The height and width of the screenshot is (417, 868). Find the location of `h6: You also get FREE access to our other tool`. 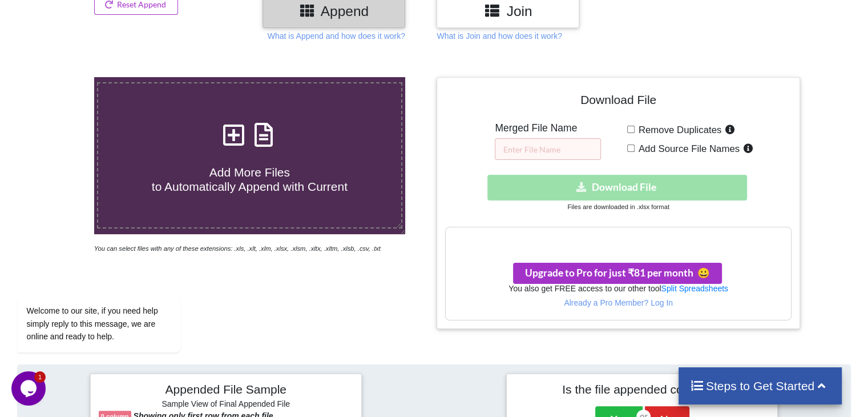

h6: You also get FREE access to our other tool is located at coordinates (619, 289).